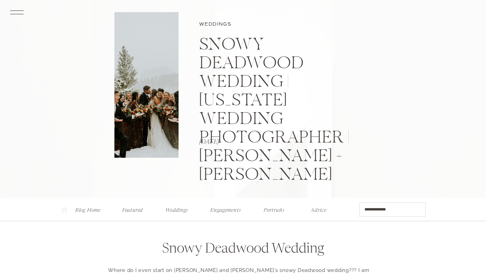  I want to click on nav: Weddings, so click(177, 208).